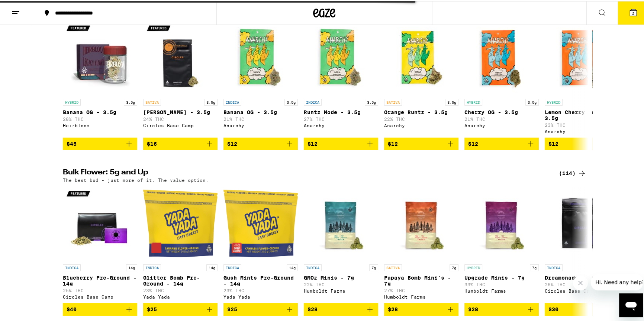  Describe the element at coordinates (261, 280) in the screenshot. I see `p: Gush Mints Pre-Ground - 14g` at that location.